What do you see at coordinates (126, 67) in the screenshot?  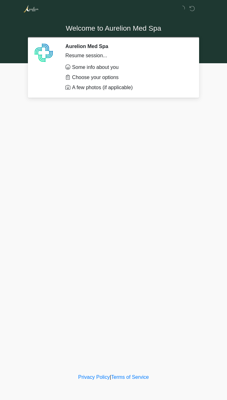 I see `li: Some info about you` at bounding box center [126, 67].